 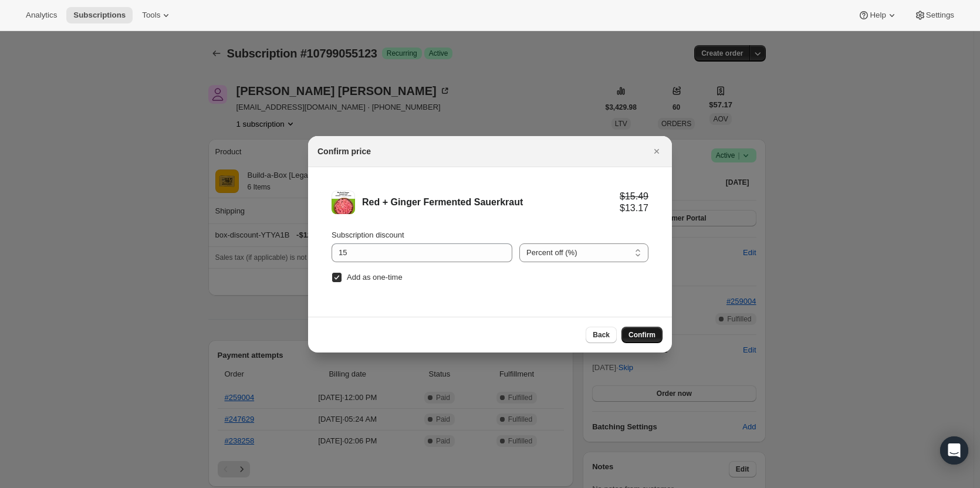 I want to click on button: Confirm, so click(x=642, y=335).